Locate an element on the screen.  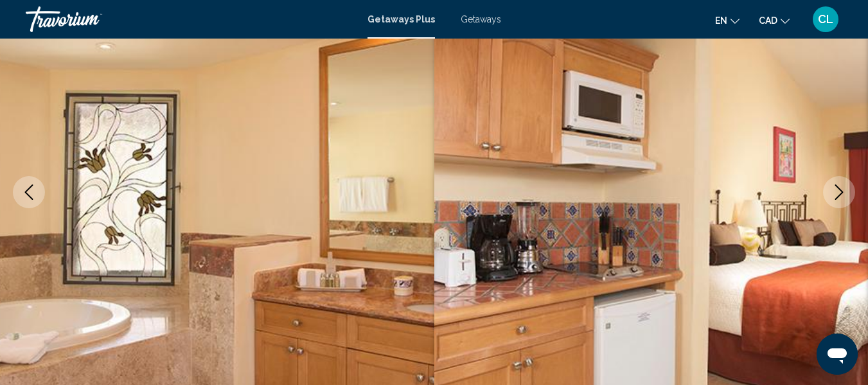
button: Change currency is located at coordinates (774, 20).